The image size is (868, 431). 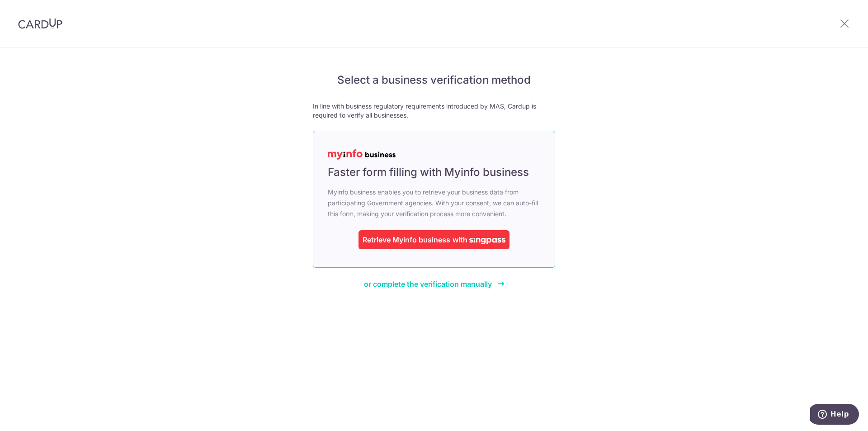 What do you see at coordinates (40, 24) in the screenshot?
I see `img: CardUp` at bounding box center [40, 24].